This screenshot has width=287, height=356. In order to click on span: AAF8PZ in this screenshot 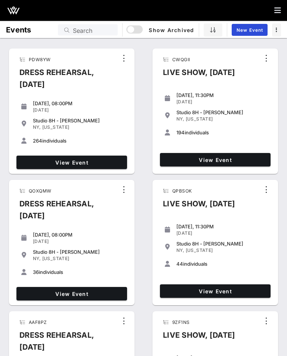, I will do `click(38, 322)`.